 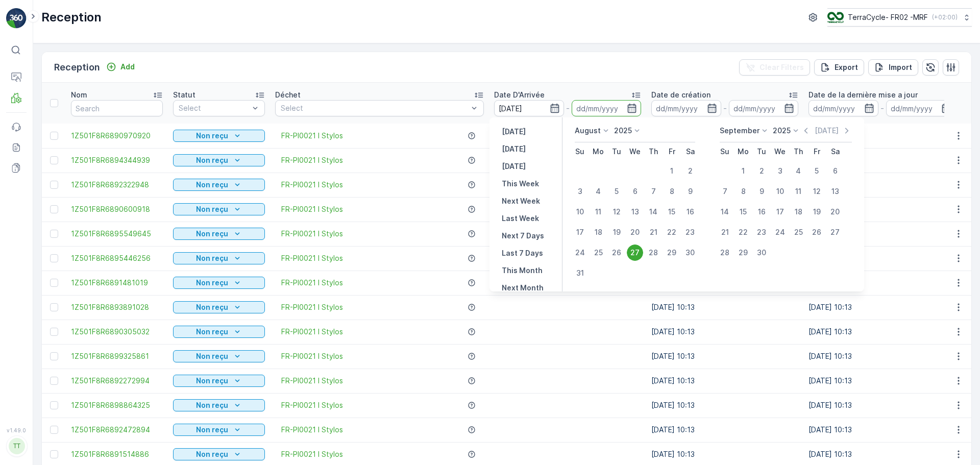 What do you see at coordinates (690, 152) in the screenshot?
I see `th: Saturday` at bounding box center [690, 152].